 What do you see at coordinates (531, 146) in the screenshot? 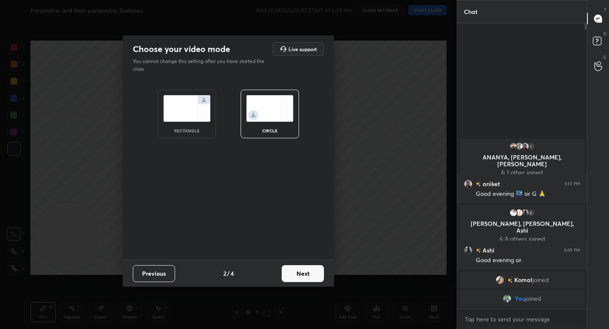
I see `div: 1` at bounding box center [531, 146].